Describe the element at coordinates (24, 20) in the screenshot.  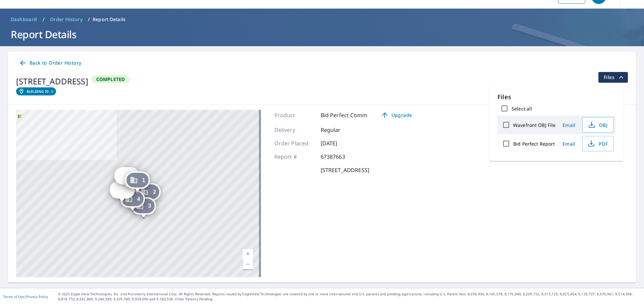
I see `a: Dashboard` at that location.